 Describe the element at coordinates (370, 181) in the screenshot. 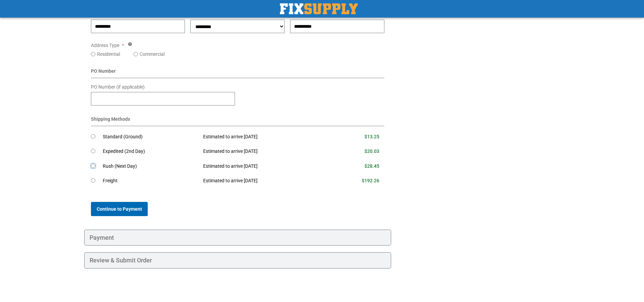

I see `span: $192.26` at that location.